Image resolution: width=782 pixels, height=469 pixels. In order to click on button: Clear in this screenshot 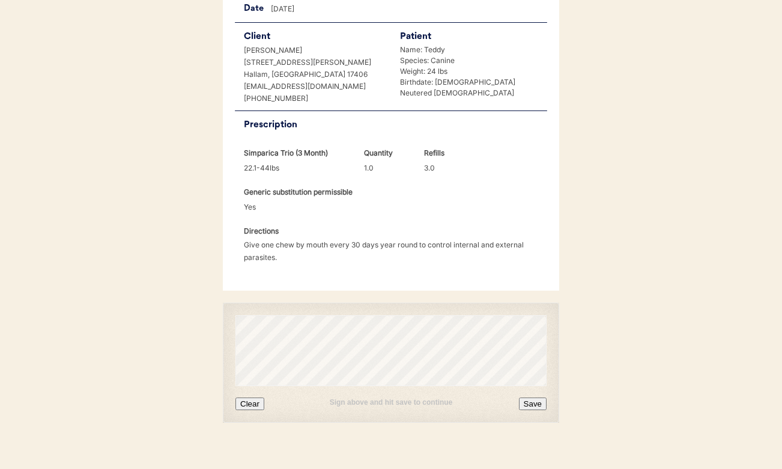, I will do `click(250, 403)`.